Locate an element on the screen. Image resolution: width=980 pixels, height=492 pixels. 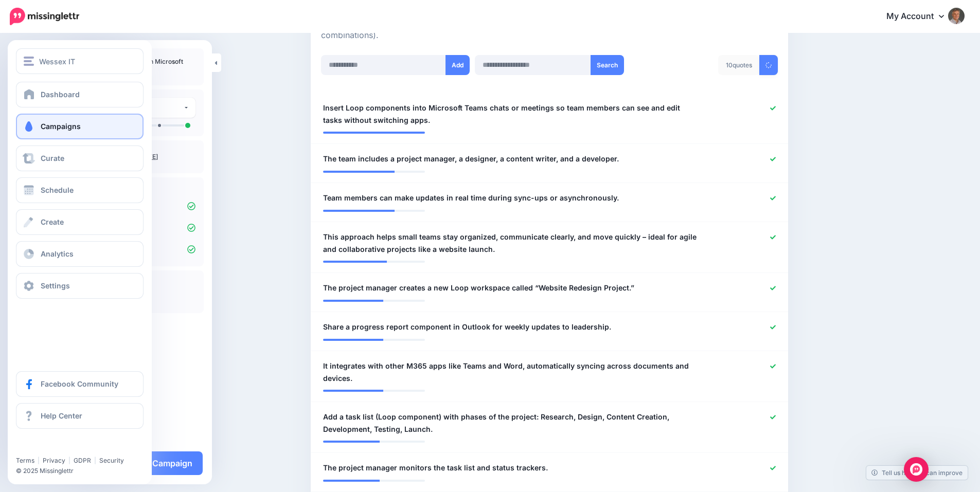
a: Settings is located at coordinates (79, 286).